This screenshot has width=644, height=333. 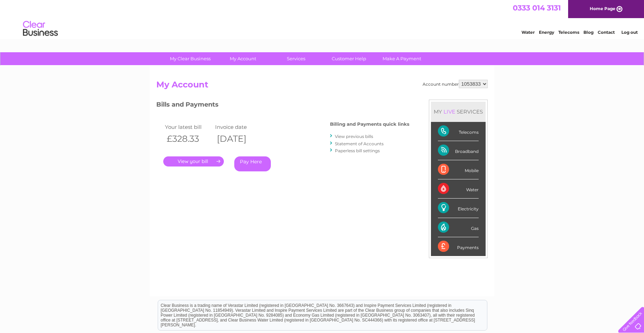 What do you see at coordinates (458, 227) in the screenshot?
I see `div: Gas` at bounding box center [458, 227].